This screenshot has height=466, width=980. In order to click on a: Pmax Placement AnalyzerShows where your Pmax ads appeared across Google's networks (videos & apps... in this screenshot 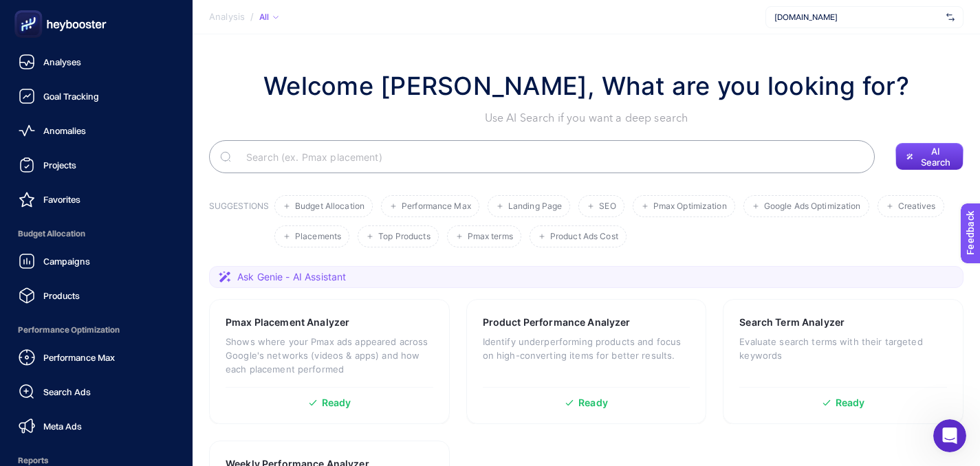, I will do `click(329, 362)`.